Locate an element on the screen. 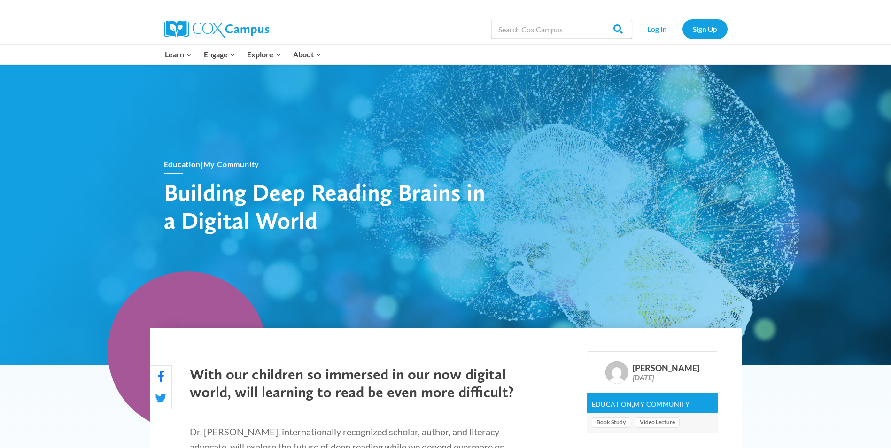 The height and width of the screenshot is (448, 891). nav: Primary Navigation is located at coordinates (243, 54).